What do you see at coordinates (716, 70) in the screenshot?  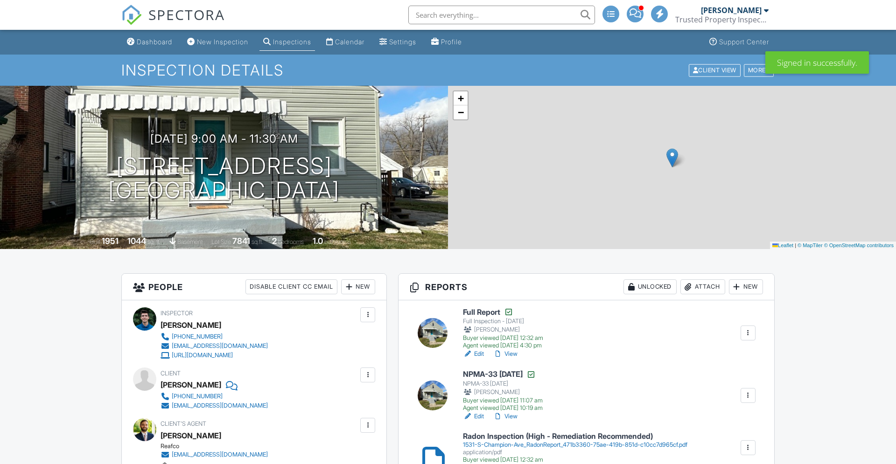 I see `a: Client View` at bounding box center [716, 70].